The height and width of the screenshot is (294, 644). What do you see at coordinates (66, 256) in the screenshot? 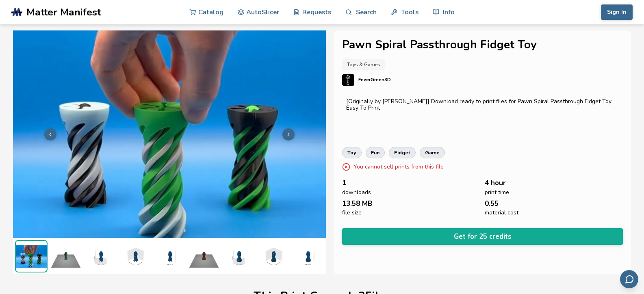
I see `button: 1_Print_Preview` at bounding box center [66, 256].